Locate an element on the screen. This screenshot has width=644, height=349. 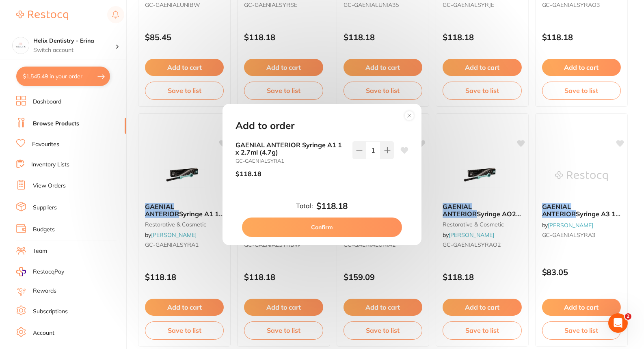
h2: Add to order is located at coordinates (265, 126).